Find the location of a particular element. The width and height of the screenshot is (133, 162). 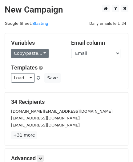

h5: Email column is located at coordinates (96, 43).